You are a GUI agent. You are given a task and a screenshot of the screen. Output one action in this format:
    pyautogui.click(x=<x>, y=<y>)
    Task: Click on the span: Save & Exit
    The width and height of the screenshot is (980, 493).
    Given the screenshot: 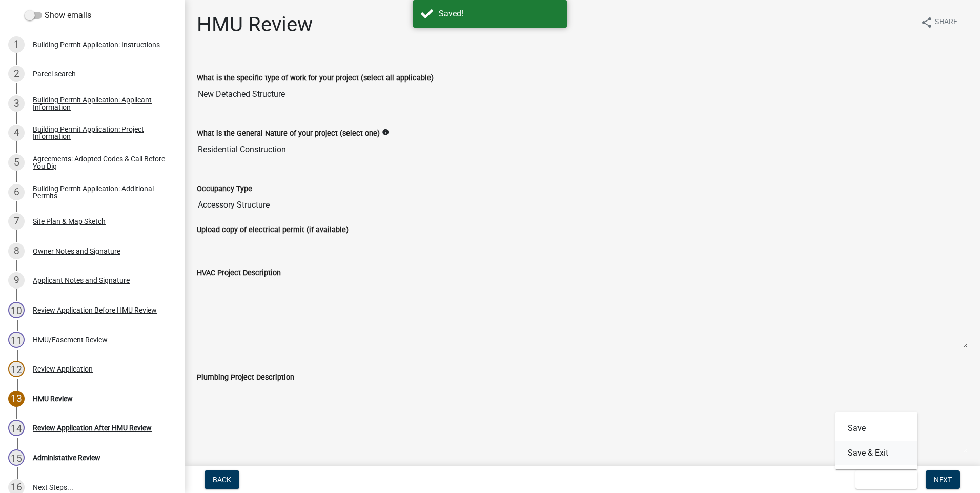 What is the action you would take?
    pyautogui.click(x=883, y=480)
    